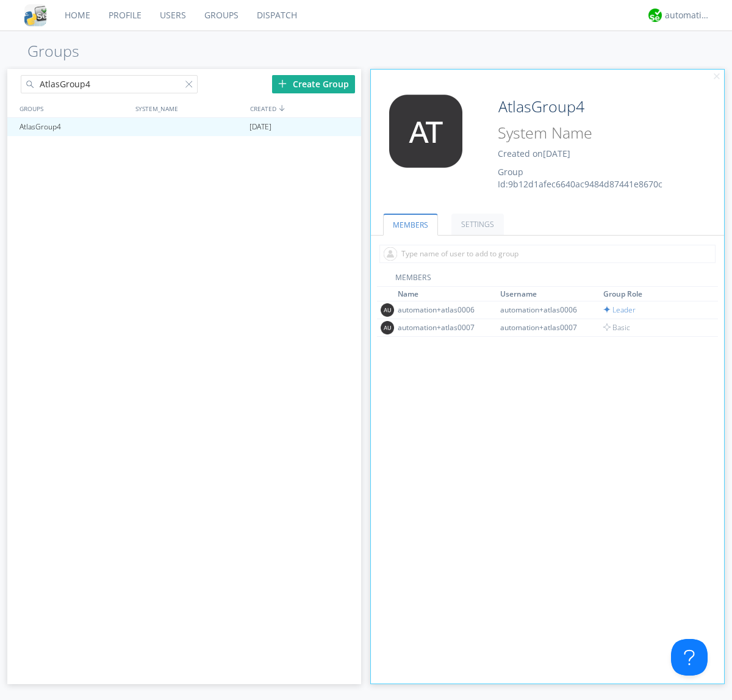 The height and width of the screenshot is (700, 732). What do you see at coordinates (534, 153) in the screenshot?
I see `span: Created on` at bounding box center [534, 153].